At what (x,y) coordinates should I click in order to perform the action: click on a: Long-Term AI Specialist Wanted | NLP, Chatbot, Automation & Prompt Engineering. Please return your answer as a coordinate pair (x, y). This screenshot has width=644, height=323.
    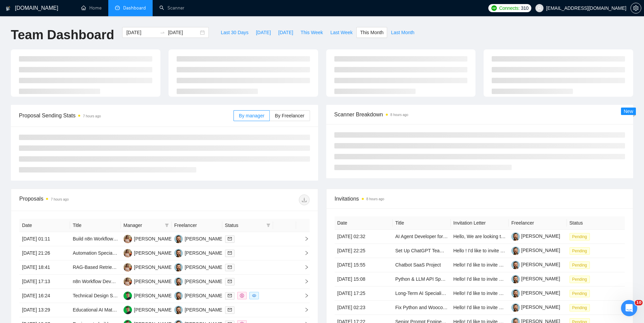
    Looking at the image, I should click on (481, 293).